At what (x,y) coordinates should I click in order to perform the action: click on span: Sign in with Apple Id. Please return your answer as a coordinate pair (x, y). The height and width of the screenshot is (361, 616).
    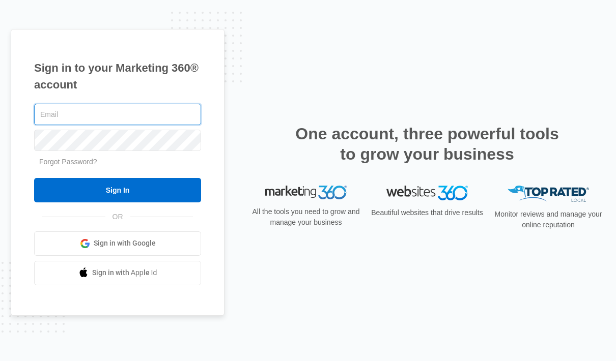
    Looking at the image, I should click on (125, 273).